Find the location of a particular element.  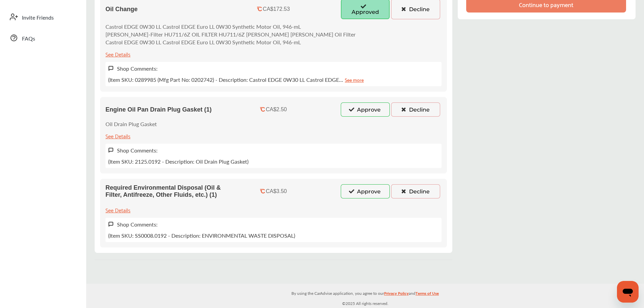

a: Privacy Policy is located at coordinates (396, 295).